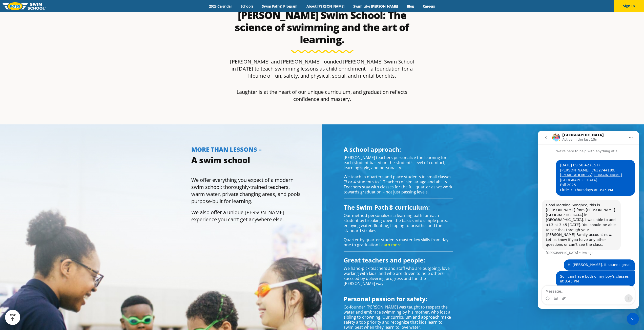 This screenshot has width=644, height=330. What do you see at coordinates (26, 168) in the screenshot?
I see `button: Upload attachment` at bounding box center [26, 168].